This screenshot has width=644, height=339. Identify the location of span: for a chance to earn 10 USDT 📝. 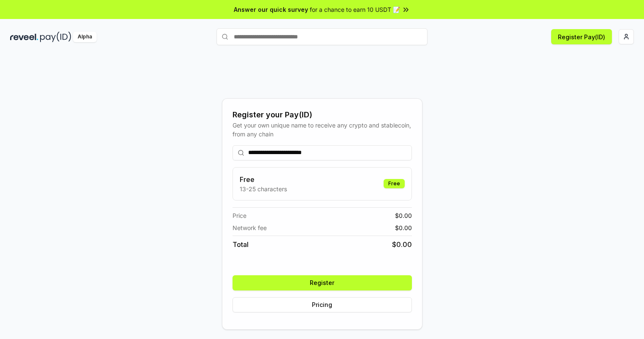
(355, 9).